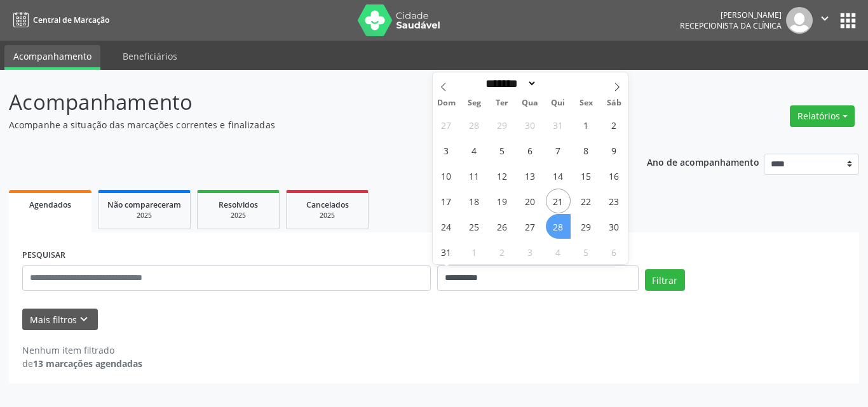  Describe the element at coordinates (59, 19) in the screenshot. I see `a: Central de Marcação` at that location.